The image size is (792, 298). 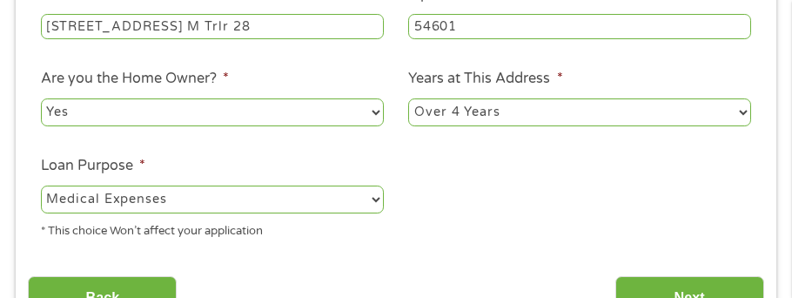 What do you see at coordinates (485, 78) in the screenshot?
I see `label: Years at This Address` at bounding box center [485, 78].